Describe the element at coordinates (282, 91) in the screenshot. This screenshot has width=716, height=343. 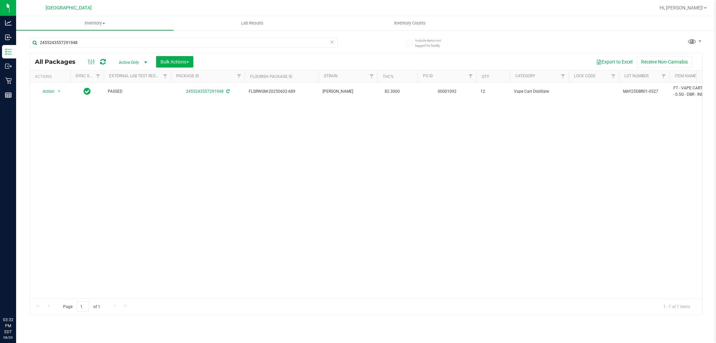
I see `span: FLSRWGM-20250602-689` at that location.